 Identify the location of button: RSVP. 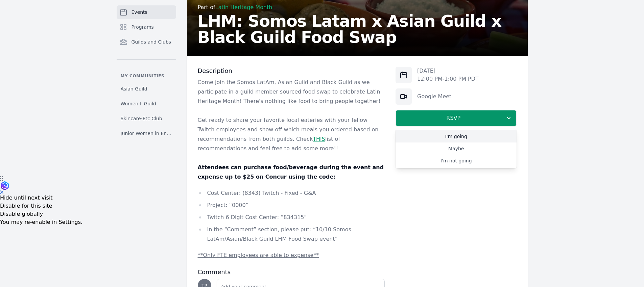
(456, 118).